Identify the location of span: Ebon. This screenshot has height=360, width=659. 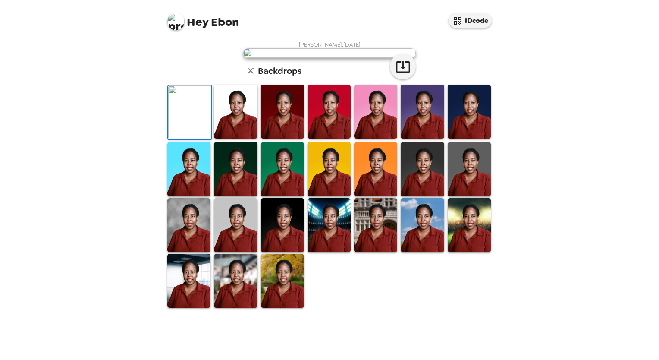
(203, 18).